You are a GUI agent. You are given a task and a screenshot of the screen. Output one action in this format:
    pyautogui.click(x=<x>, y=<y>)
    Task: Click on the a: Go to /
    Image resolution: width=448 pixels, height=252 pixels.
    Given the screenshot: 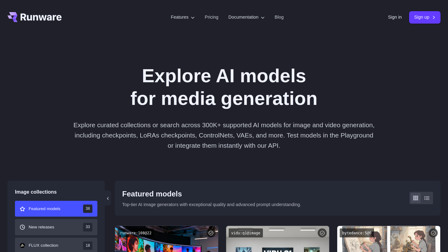 What is the action you would take?
    pyautogui.click(x=35, y=17)
    